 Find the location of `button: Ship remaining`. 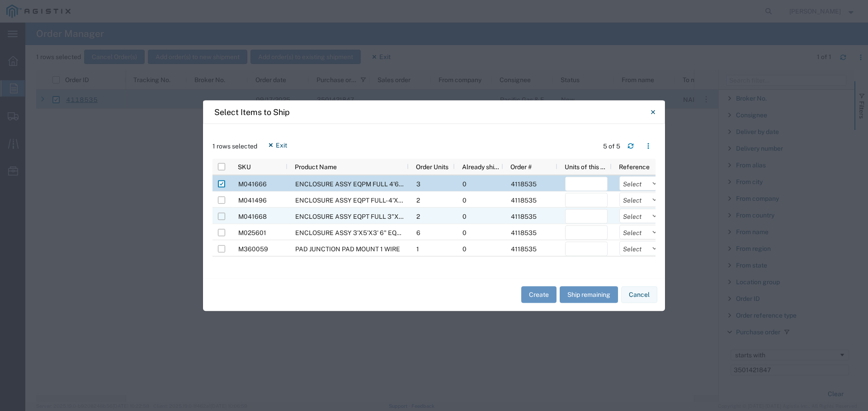

button: Ship remaining is located at coordinates (588, 295).